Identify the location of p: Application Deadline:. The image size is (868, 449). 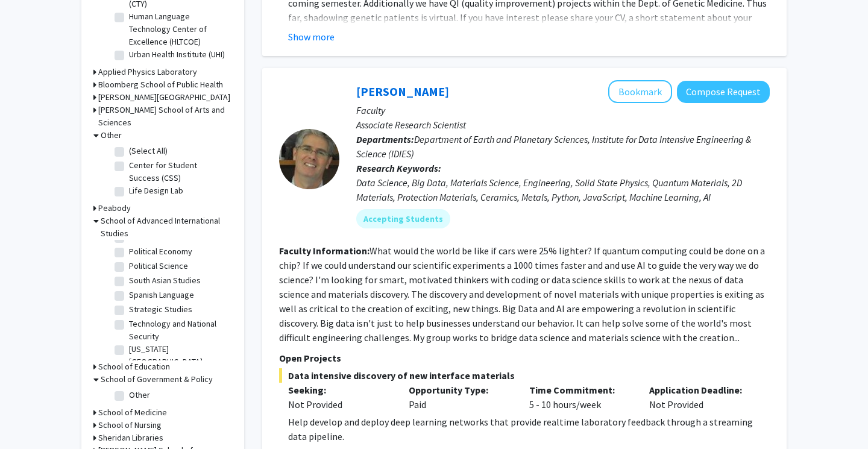
(701, 390).